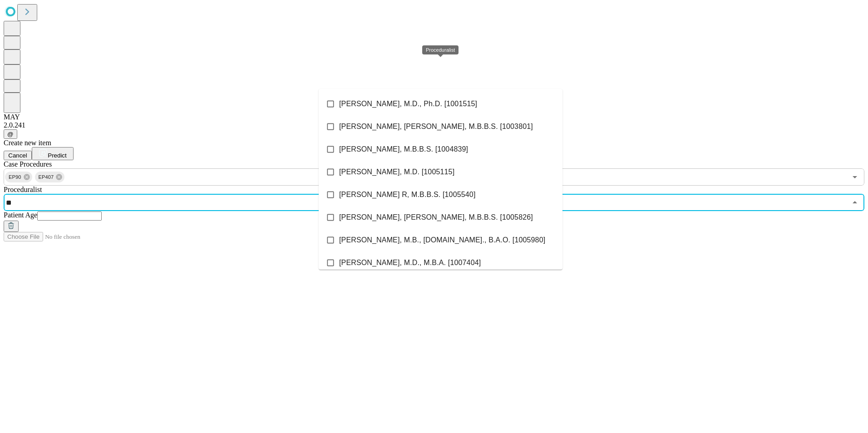 Image resolution: width=868 pixels, height=433 pixels. Describe the element at coordinates (57, 156) in the screenshot. I see `span: Predict` at that location.